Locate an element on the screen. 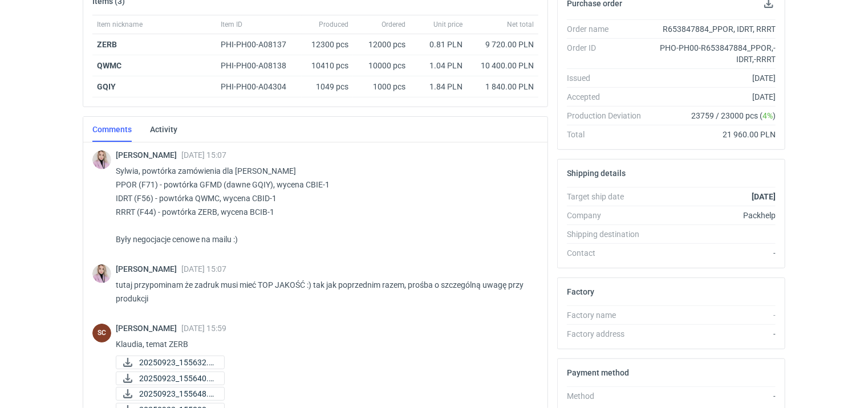 This screenshot has width=868, height=408. div: Shipping destination is located at coordinates (608, 235).